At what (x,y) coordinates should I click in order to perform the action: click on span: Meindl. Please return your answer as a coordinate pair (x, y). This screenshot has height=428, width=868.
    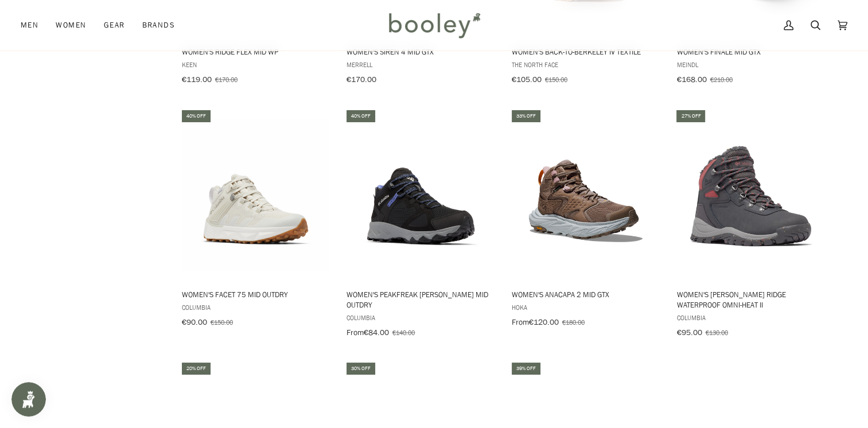
    Looking at the image, I should click on (750, 64).